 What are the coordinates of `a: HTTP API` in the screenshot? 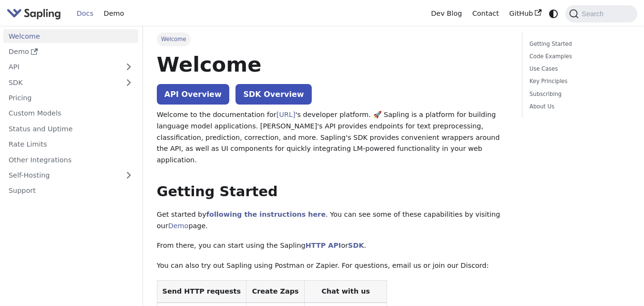 It's located at (322, 245).